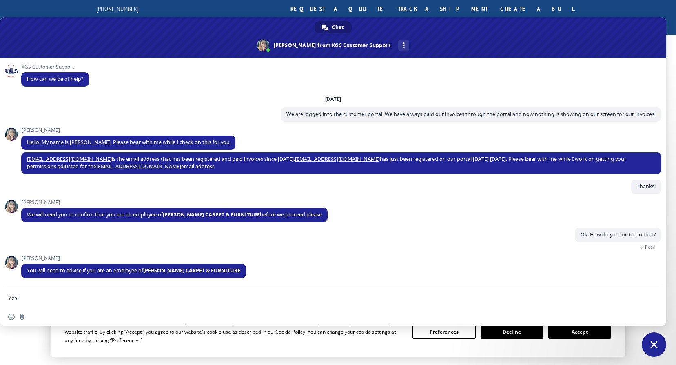 This screenshot has width=676, height=365. Describe the element at coordinates (338, 27) in the screenshot. I see `span: Chat` at that location.